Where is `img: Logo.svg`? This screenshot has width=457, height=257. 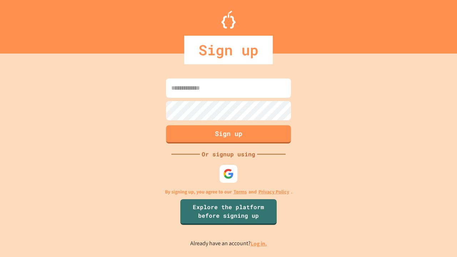
img: Logo.svg is located at coordinates (228, 20).